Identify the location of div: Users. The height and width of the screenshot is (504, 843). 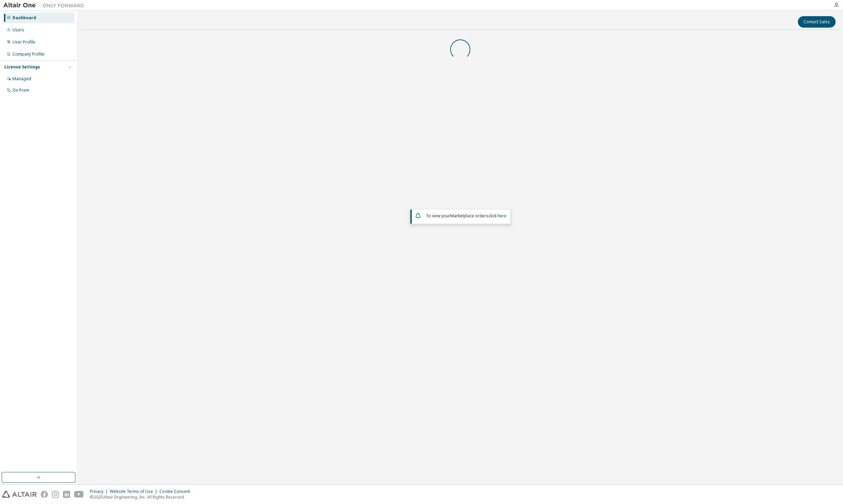
(18, 30).